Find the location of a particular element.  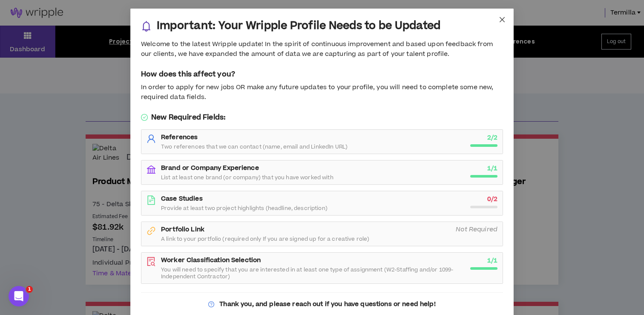

strong: Brand or Company Experience is located at coordinates (210, 168).